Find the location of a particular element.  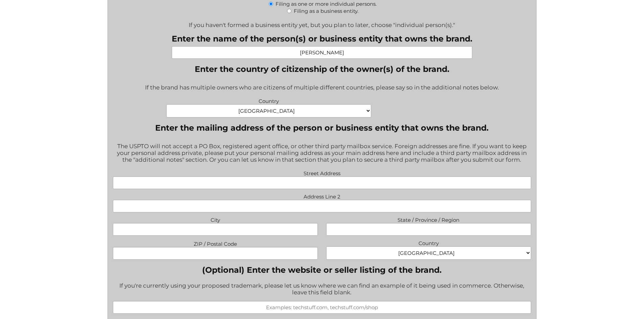

label: ZIP / Postal Code is located at coordinates (215, 243).